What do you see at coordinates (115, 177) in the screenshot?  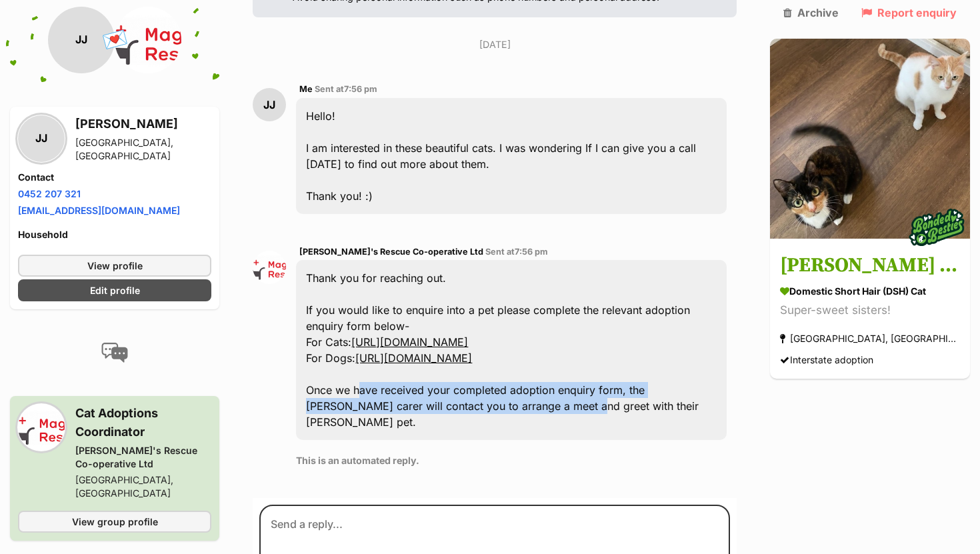 I see `h4: Contact` at bounding box center [115, 177].